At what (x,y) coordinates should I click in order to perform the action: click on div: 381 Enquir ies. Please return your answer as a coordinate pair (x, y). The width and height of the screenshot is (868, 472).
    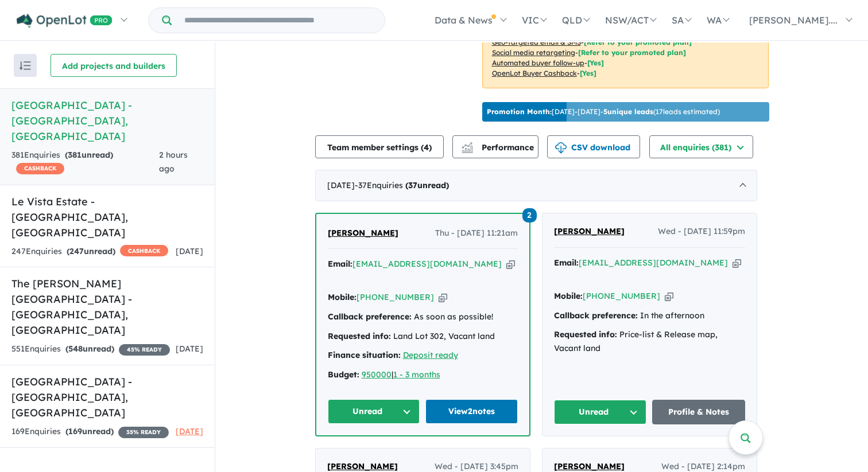
    Looking at the image, I should click on (85, 162).